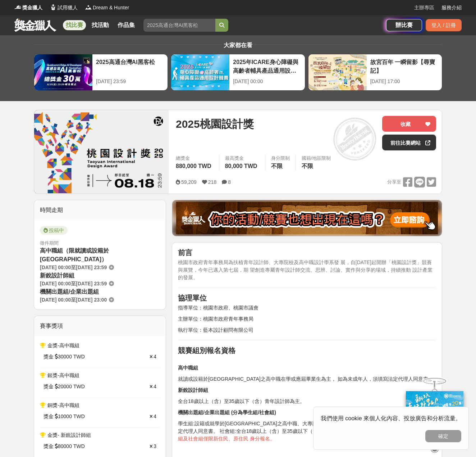 The image size is (476, 457). I want to click on span: 我們使用 cookie 來個人化內容、投放廣告和分析流量。, so click(391, 418).